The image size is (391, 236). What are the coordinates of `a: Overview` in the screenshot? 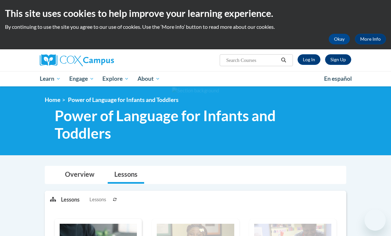 It's located at (79, 175).